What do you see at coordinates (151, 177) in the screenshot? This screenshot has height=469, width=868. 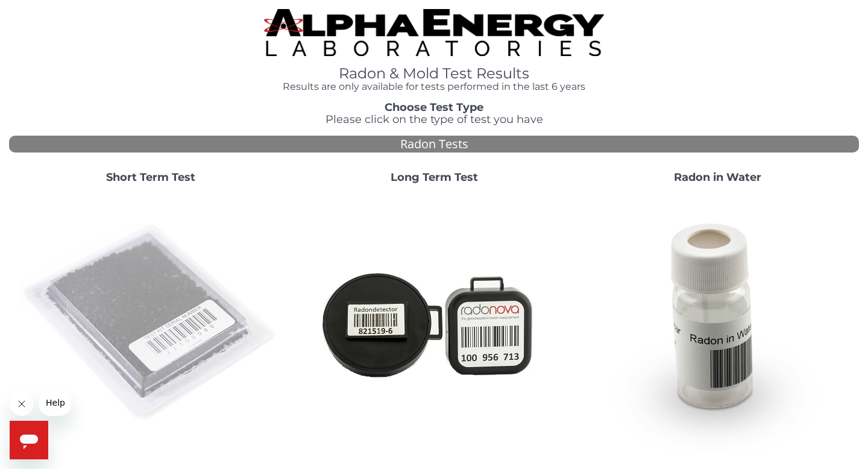 I see `strong: Short Term Test` at bounding box center [151, 177].